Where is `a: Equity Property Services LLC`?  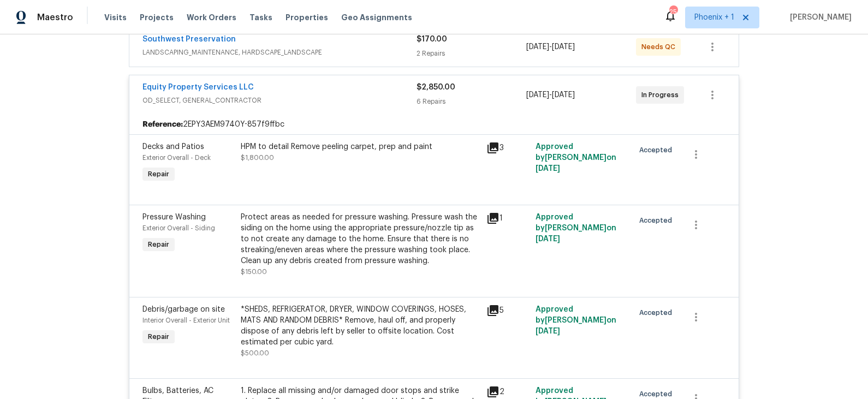
a: Equity Property Services LLC is located at coordinates (198, 87).